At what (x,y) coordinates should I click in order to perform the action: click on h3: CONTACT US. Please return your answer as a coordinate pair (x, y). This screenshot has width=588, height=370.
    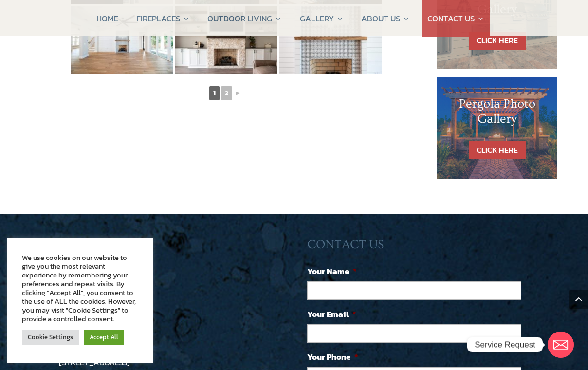
    Looking at the image, I should click on (419, 247).